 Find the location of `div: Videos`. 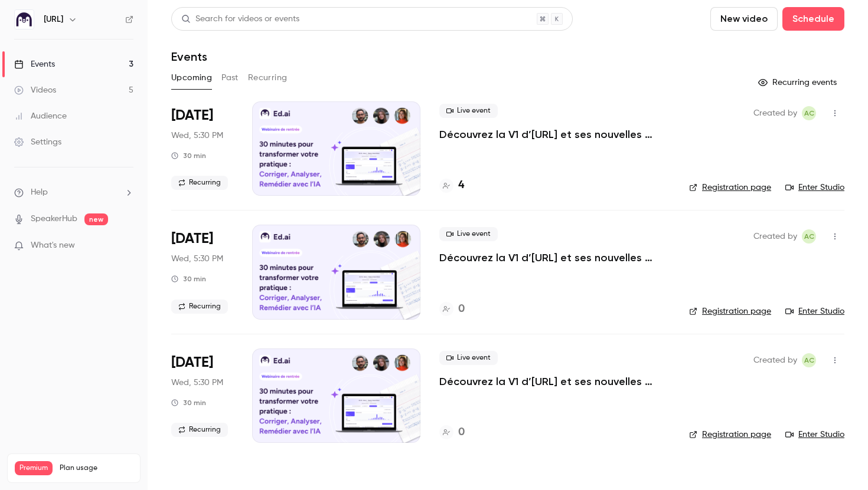

div: Videos is located at coordinates (35, 90).